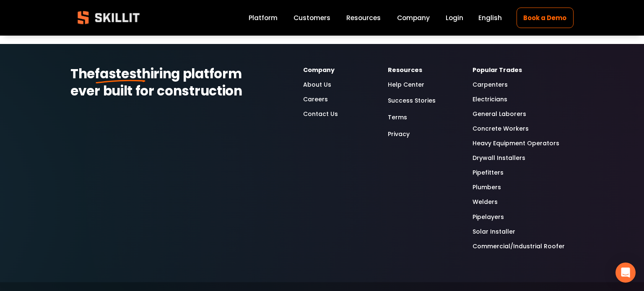 This screenshot has width=644, height=291. What do you see at coordinates (490, 84) in the screenshot?
I see `a: Carpenters` at bounding box center [490, 84].